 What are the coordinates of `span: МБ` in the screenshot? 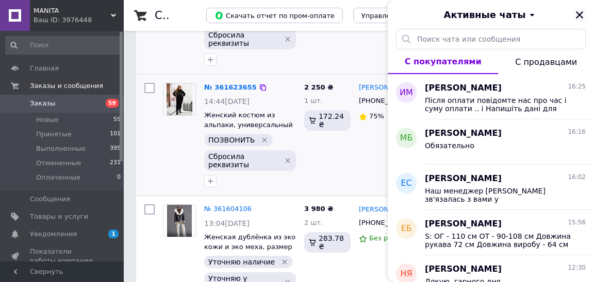 It's located at (406, 138).